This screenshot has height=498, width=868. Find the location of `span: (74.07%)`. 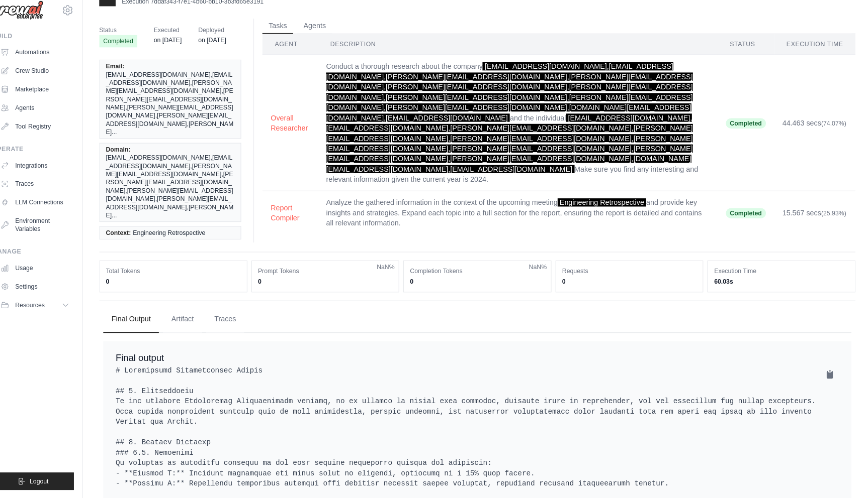

span: (74.07%) is located at coordinates (830, 132).